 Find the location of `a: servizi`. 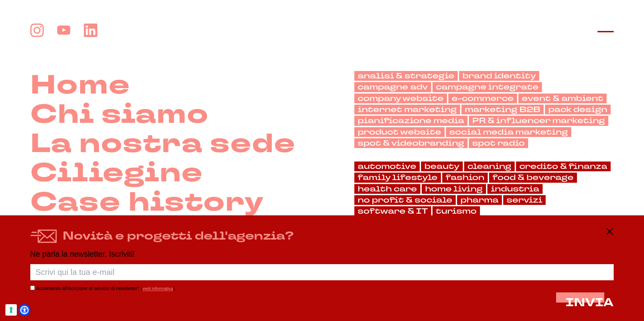

a: servizi is located at coordinates (525, 200).